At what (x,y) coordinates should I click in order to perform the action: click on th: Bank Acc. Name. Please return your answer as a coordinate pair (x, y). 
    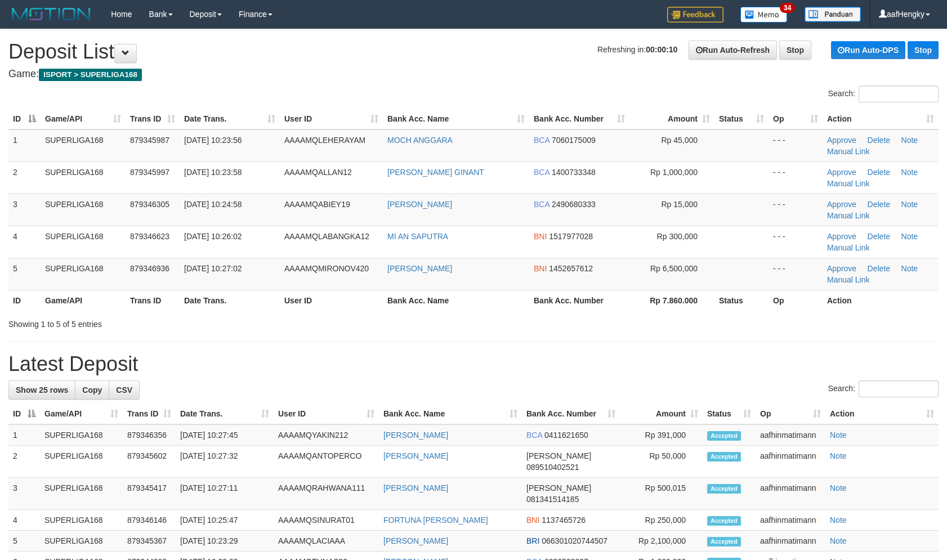
    Looking at the image, I should click on (455, 299).